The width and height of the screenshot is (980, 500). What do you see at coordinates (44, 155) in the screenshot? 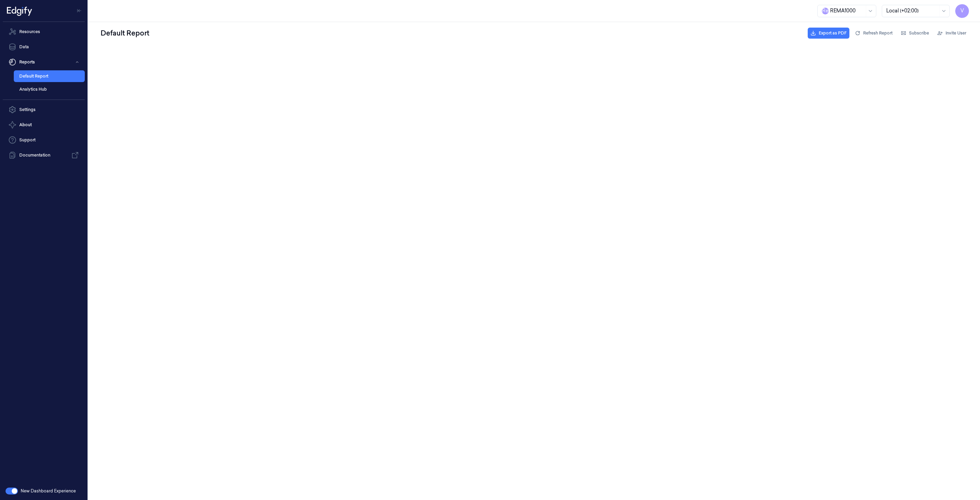
I see `a: Documentation` at bounding box center [44, 155].